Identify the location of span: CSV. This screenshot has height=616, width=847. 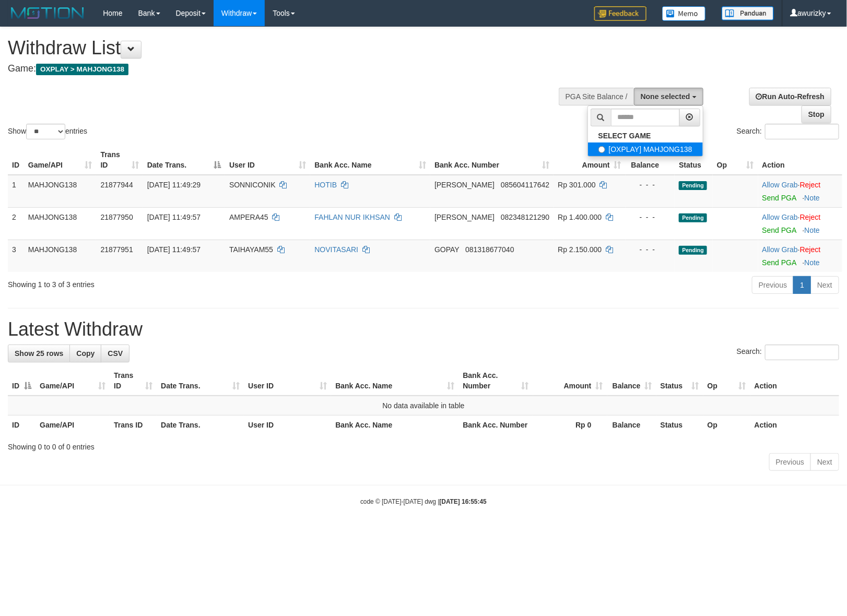
(115, 353).